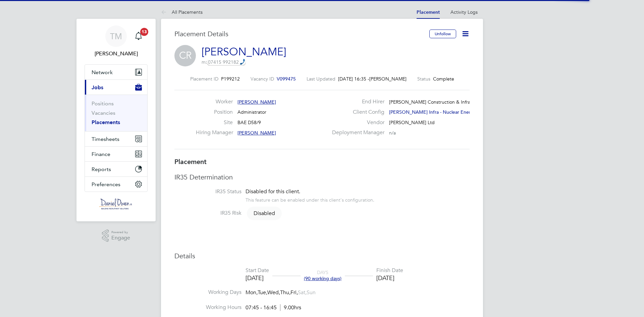 This screenshot has height=317, width=644. Describe the element at coordinates (208, 213) in the screenshot. I see `label: IR35 Risk` at that location.